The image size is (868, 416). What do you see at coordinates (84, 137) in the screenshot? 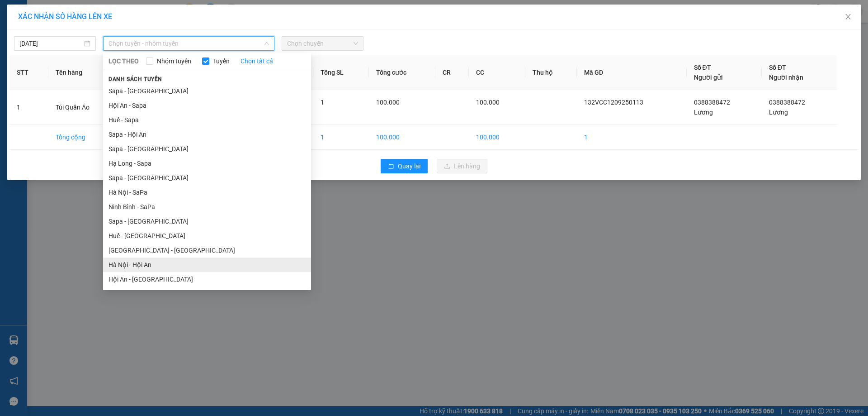
I see `td: Tổng cộng` at bounding box center [84, 137].